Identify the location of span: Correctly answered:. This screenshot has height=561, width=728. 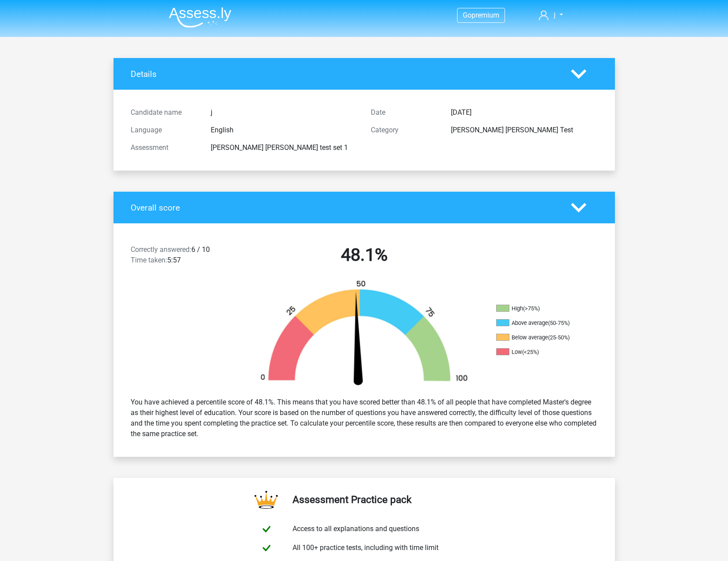
(161, 249).